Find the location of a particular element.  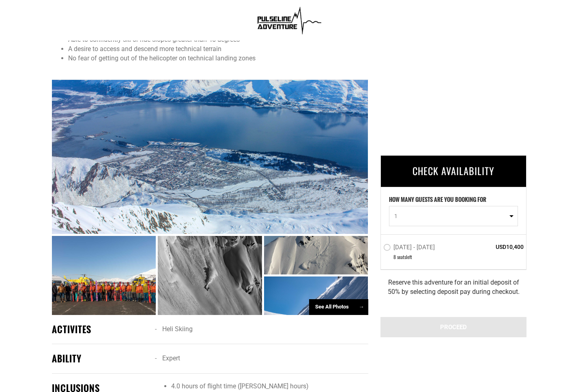

li: No fear of getting out of the helicopter on technical landing zones is located at coordinates (218, 58).